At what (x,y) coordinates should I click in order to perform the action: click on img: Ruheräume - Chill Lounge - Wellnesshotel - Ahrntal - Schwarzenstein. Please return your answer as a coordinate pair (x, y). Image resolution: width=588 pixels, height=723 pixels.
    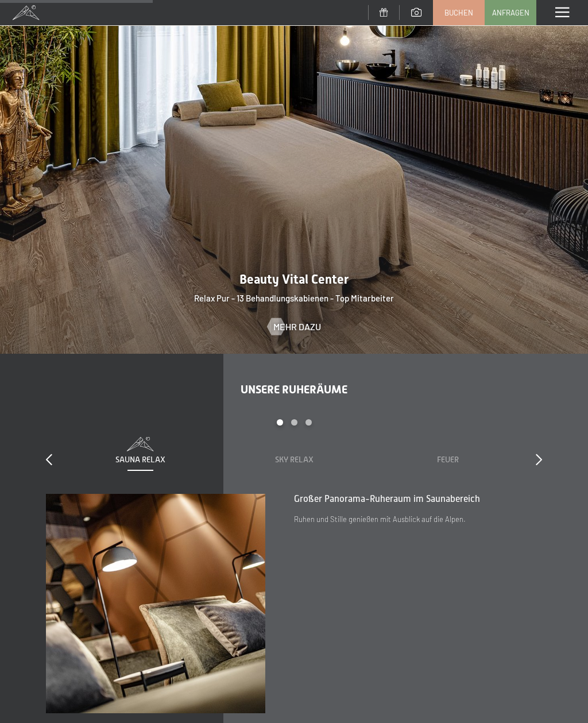
    Looking at the image, I should click on (156, 603).